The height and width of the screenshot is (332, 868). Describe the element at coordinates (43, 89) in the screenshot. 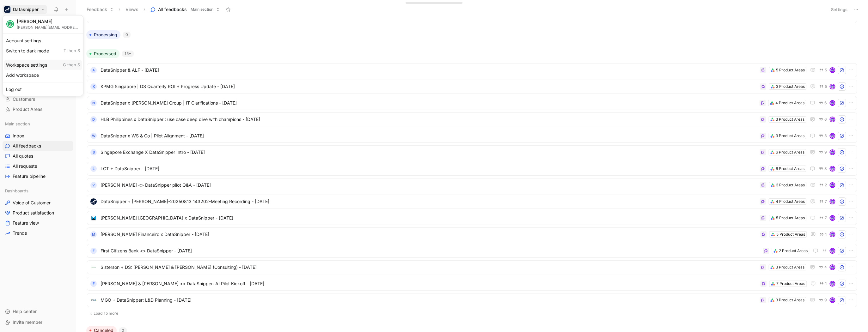

I see `div: Log out` at that location.